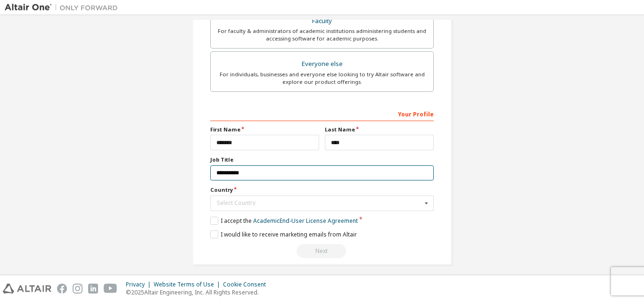 Image resolution: width=644 pixels, height=302 pixels. What do you see at coordinates (140, 284) in the screenshot?
I see `div: Privacy` at bounding box center [140, 284].